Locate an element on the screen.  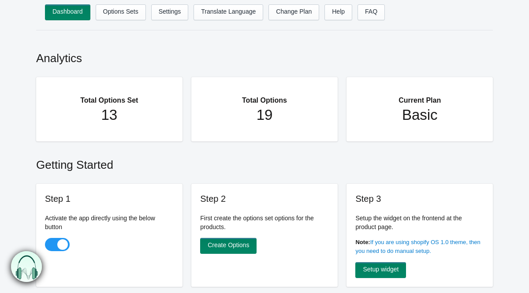
b: Note: is located at coordinates (362, 242).